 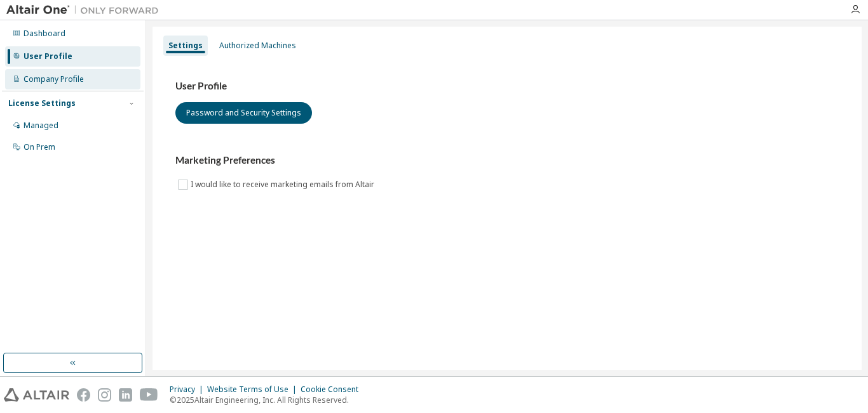 What do you see at coordinates (44, 33) in the screenshot?
I see `div: Dashboard` at bounding box center [44, 33].